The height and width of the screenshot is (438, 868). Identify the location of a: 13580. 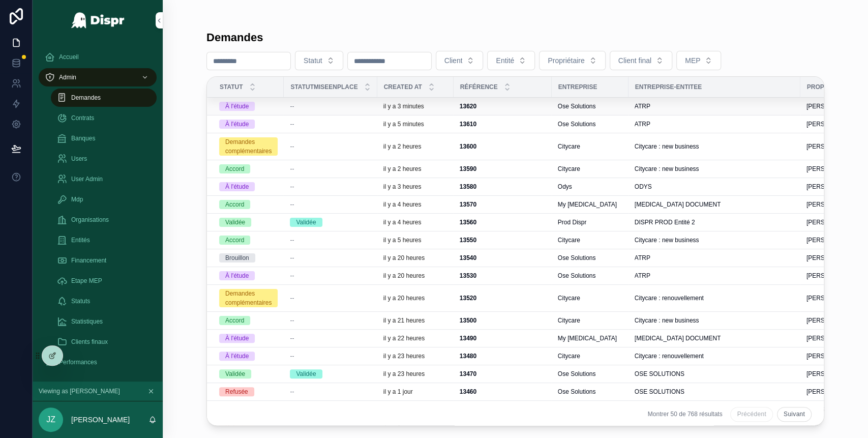
(503, 187).